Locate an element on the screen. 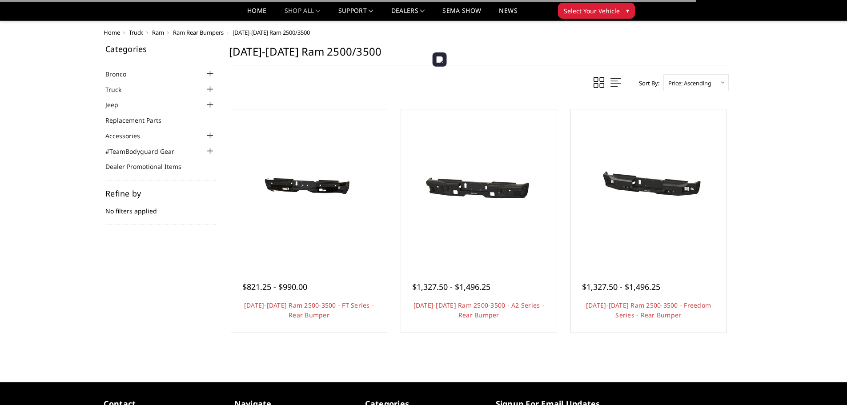 Image resolution: width=847 pixels, height=405 pixels. a: News is located at coordinates (508, 14).